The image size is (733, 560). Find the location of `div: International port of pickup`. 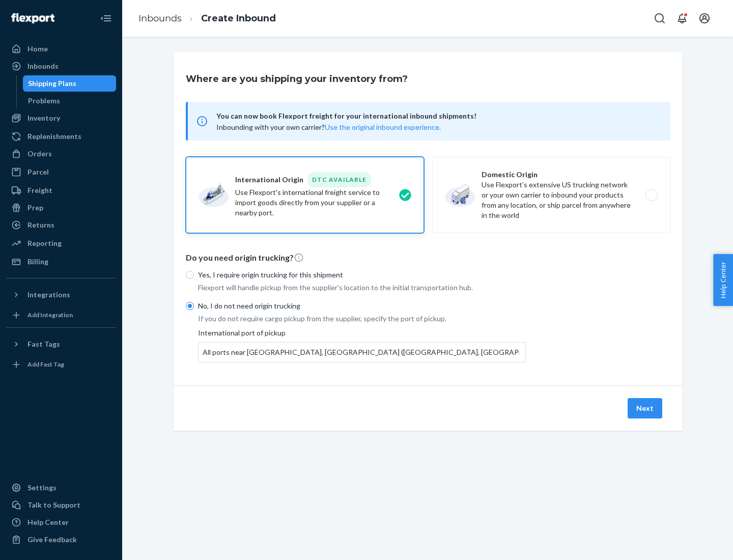

div: International port of pickup is located at coordinates (362, 345).